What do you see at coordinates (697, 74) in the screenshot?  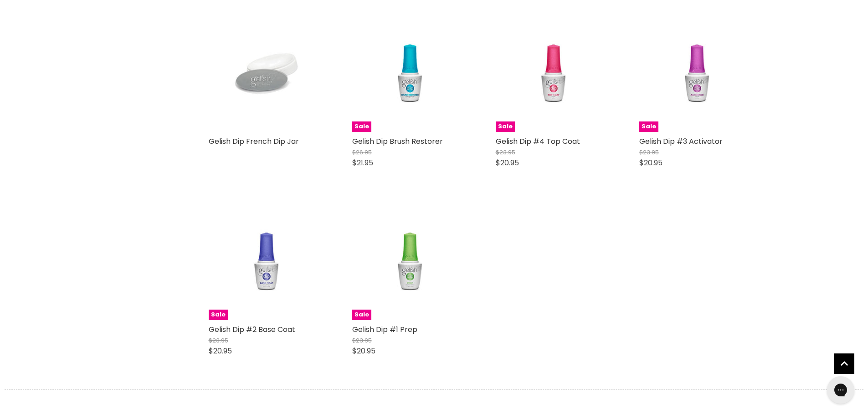 I see `img: Gelish Dip #3 Activator` at bounding box center [697, 74].